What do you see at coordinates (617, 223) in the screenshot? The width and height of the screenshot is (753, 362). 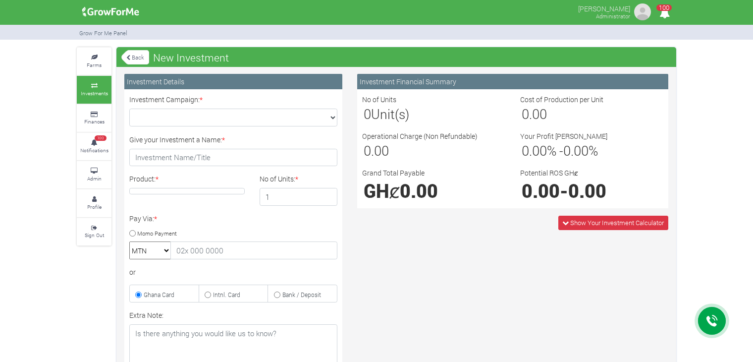 I see `span: Show Your Investment Calculator` at bounding box center [617, 223].